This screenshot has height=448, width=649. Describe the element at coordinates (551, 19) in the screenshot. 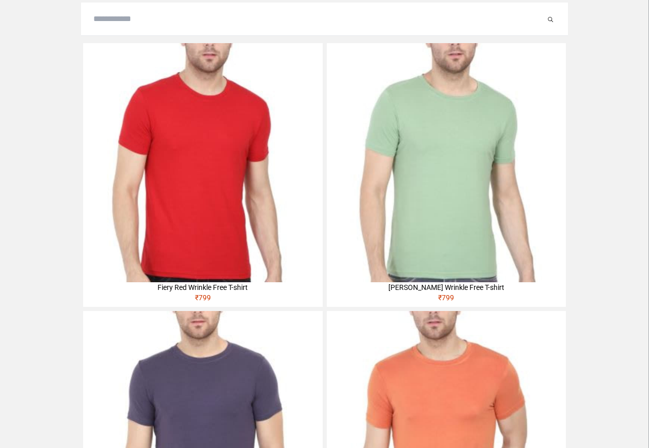

I see `button: Submit your search query.` at that location.